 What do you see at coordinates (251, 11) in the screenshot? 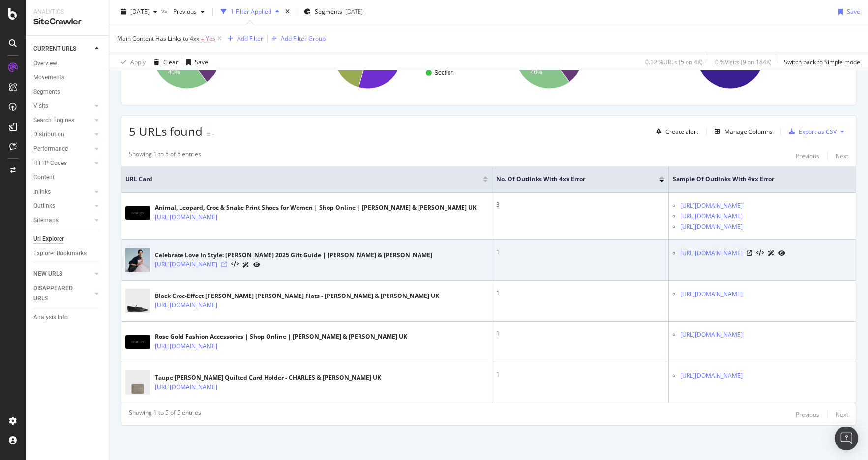
I see `div: 1 Filter Applied` at bounding box center [251, 11].